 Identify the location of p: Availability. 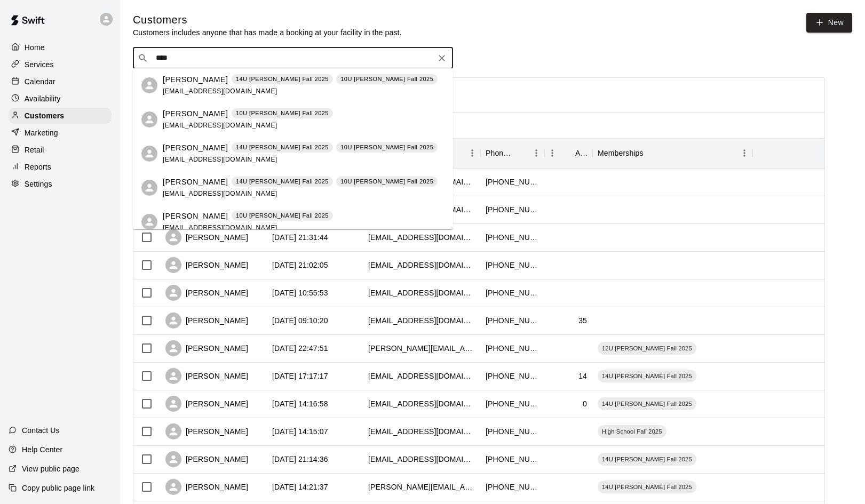
(42, 98).